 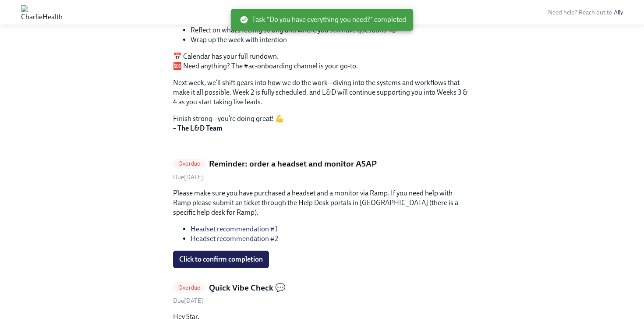 What do you see at coordinates (618, 12) in the screenshot?
I see `a: Ally` at bounding box center [618, 12].